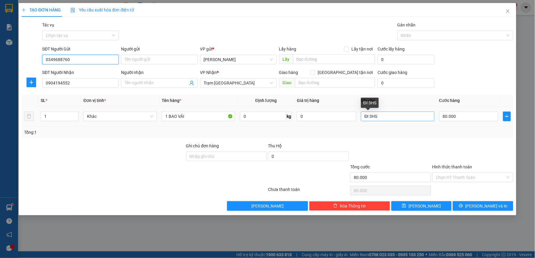  What do you see at coordinates (350, 206) in the screenshot?
I see `button: deleteXóa Thông tin` at bounding box center [350, 206].